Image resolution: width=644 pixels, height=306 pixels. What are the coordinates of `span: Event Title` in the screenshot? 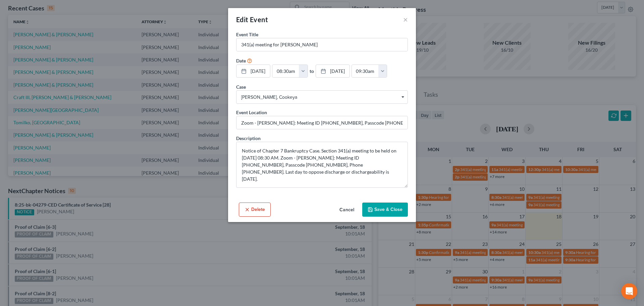 It's located at (247, 34).